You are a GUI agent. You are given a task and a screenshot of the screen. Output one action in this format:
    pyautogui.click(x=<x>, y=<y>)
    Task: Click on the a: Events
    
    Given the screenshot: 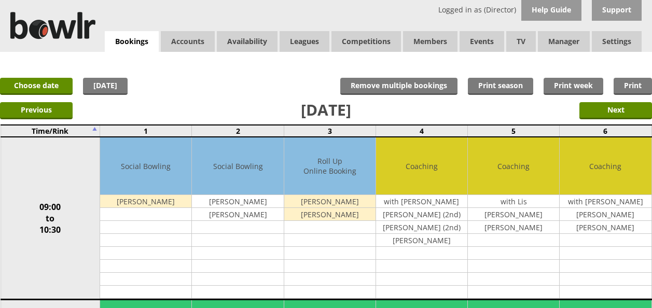 What is the action you would take?
    pyautogui.click(x=482, y=42)
    